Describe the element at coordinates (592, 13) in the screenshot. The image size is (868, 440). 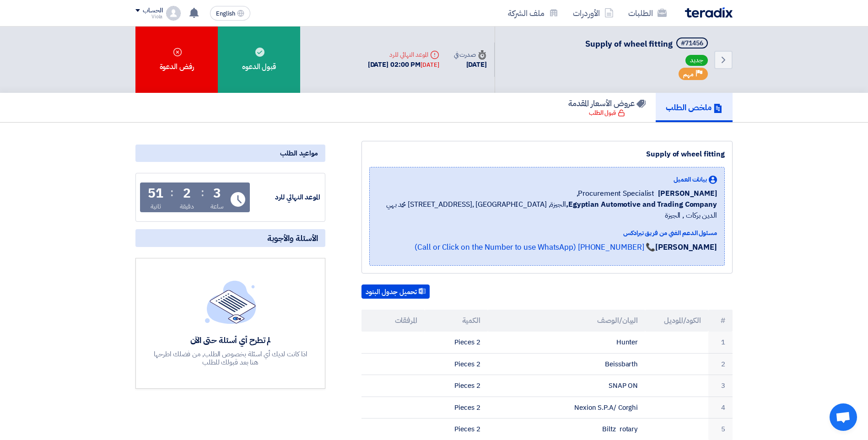
I see `a: الأوردرات` at that location.